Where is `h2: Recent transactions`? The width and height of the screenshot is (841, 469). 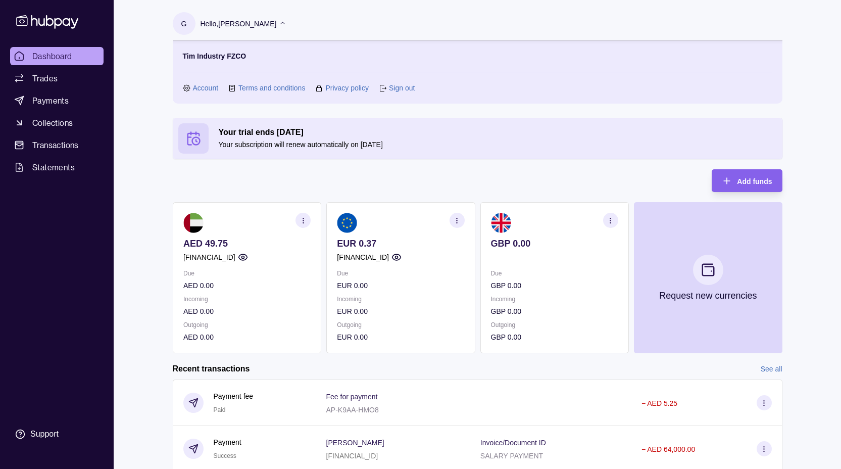 h2: Recent transactions is located at coordinates (211, 369).